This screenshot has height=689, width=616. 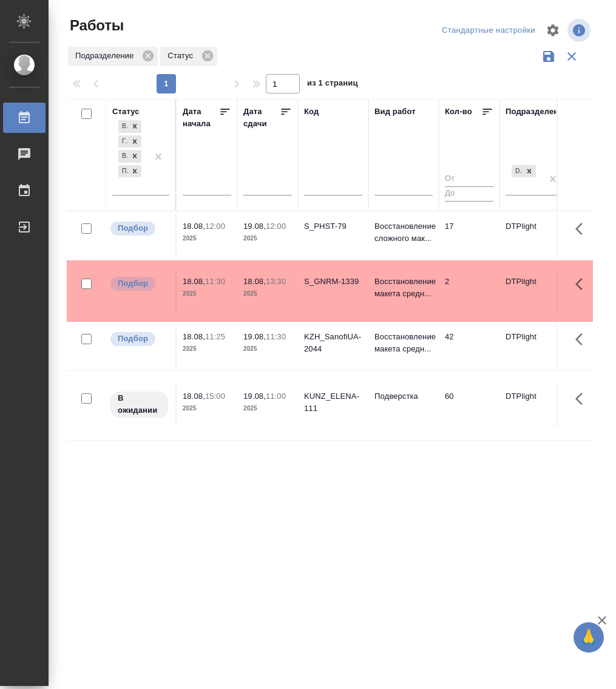 I want to click on p: 15:00, so click(x=215, y=396).